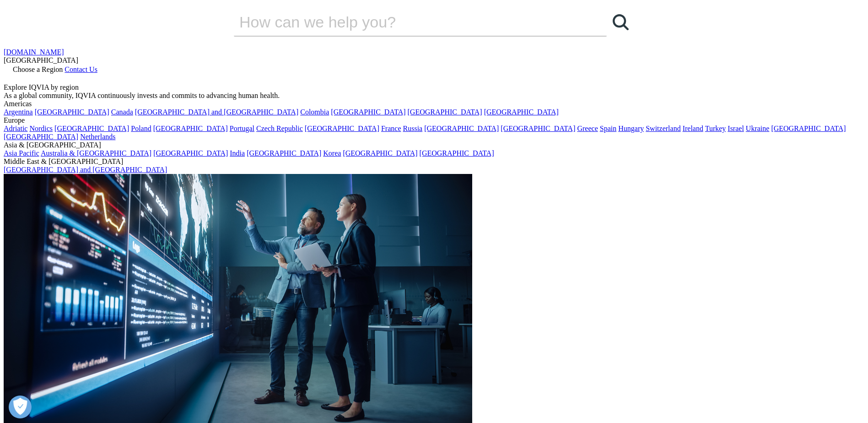 The height and width of the screenshot is (423, 868). What do you see at coordinates (122, 111) in the screenshot?
I see `a: Canada` at bounding box center [122, 111].